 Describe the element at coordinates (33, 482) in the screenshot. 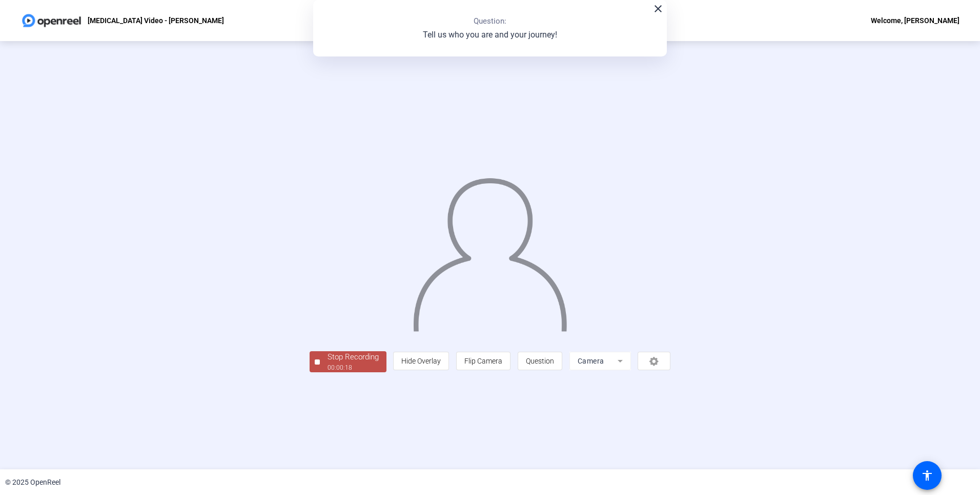

I see `div: © 2025 OpenReel` at that location.